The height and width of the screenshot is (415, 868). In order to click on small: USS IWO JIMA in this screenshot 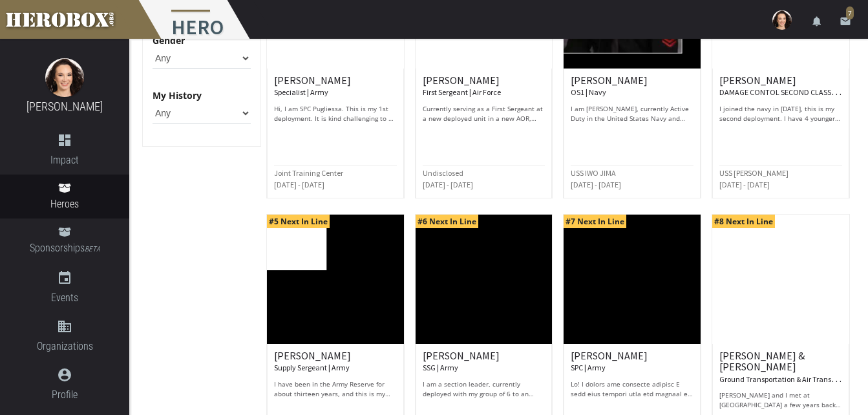, I will do `click(593, 173)`.